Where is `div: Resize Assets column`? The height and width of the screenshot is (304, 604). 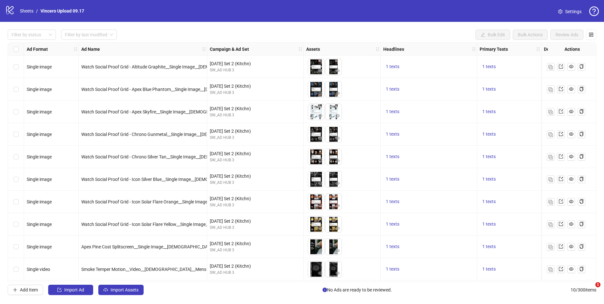
div: Resize Assets column is located at coordinates (380, 49).